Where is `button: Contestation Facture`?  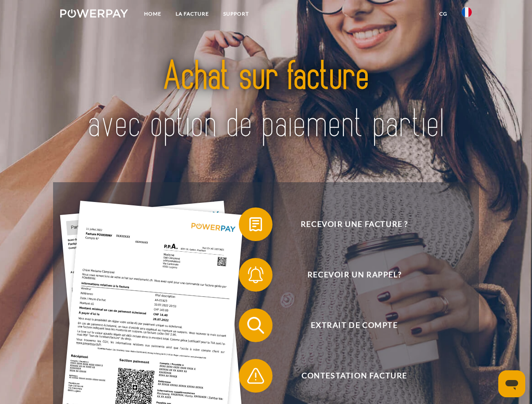
button: Contestation Facture is located at coordinates (348, 376).